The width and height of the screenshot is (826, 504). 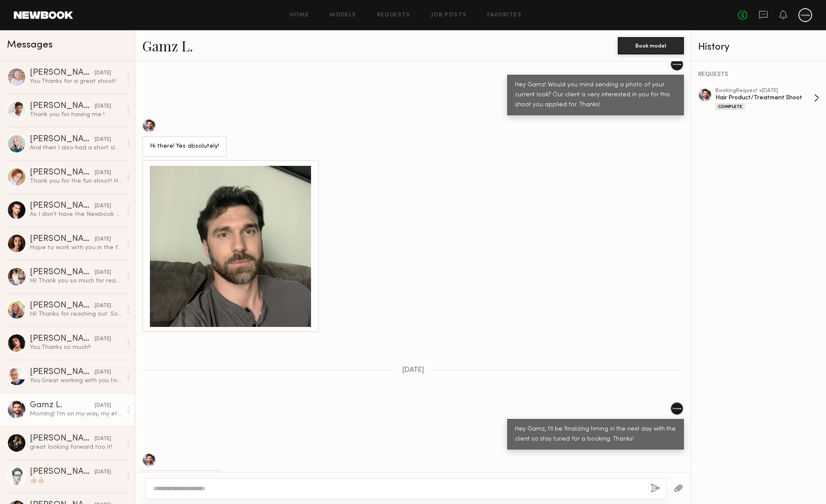 I want to click on div: great looking forward too it!, so click(x=75, y=447).